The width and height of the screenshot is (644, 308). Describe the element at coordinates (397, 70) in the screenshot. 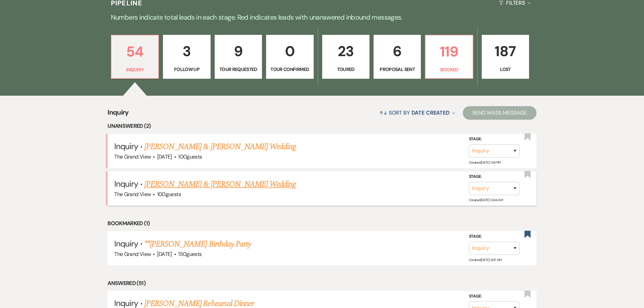

I see `p: Proposal Sent` at that location.